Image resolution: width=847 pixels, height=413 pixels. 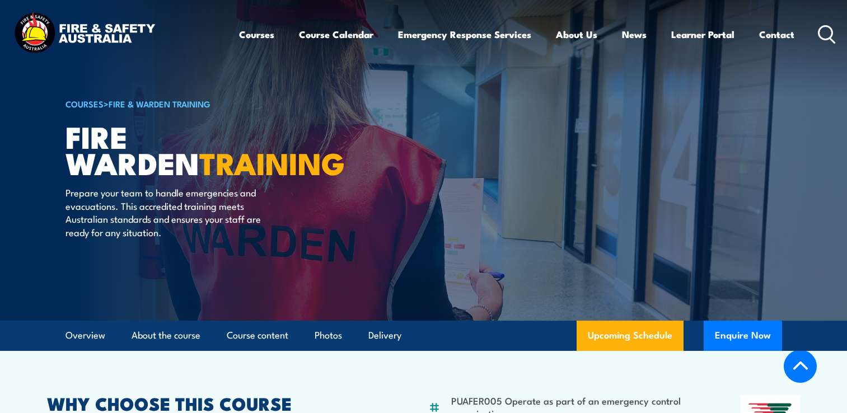 I want to click on a: Course Calendar, so click(x=336, y=34).